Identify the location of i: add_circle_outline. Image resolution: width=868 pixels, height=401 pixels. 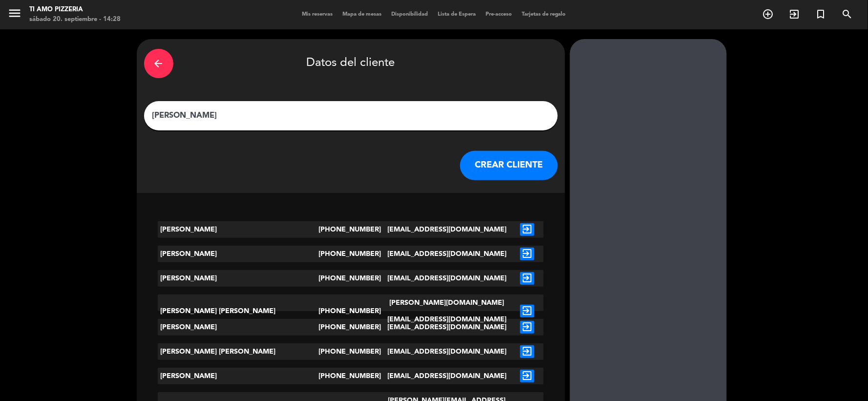
(769, 14).